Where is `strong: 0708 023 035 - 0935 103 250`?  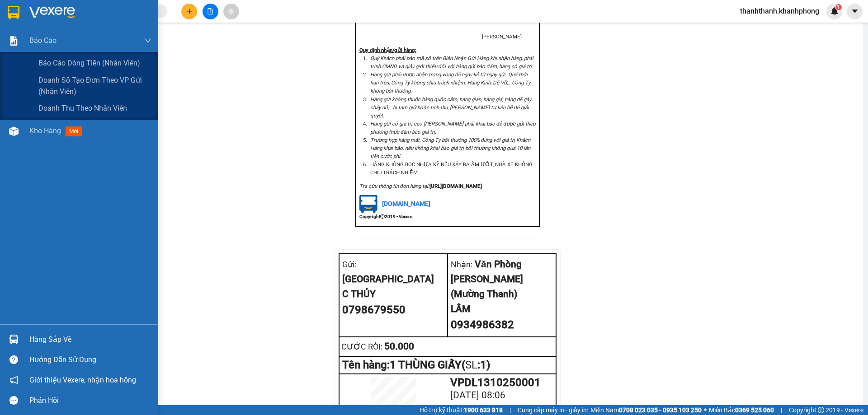 strong: 0708 023 035 - 0935 103 250 is located at coordinates (660, 411).